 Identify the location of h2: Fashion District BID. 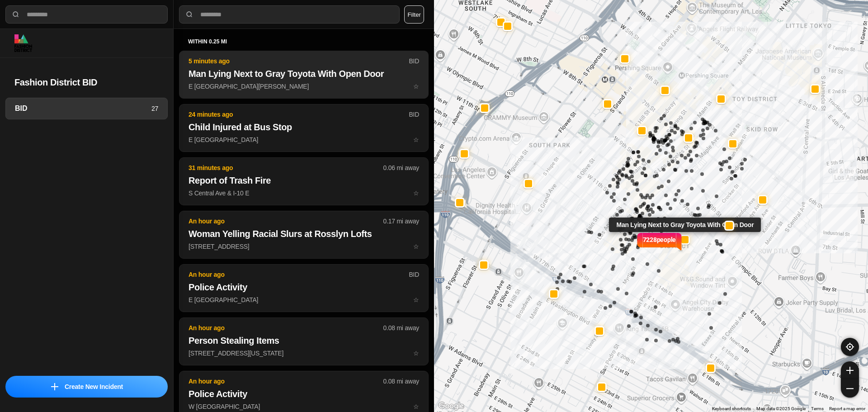
(87, 82).